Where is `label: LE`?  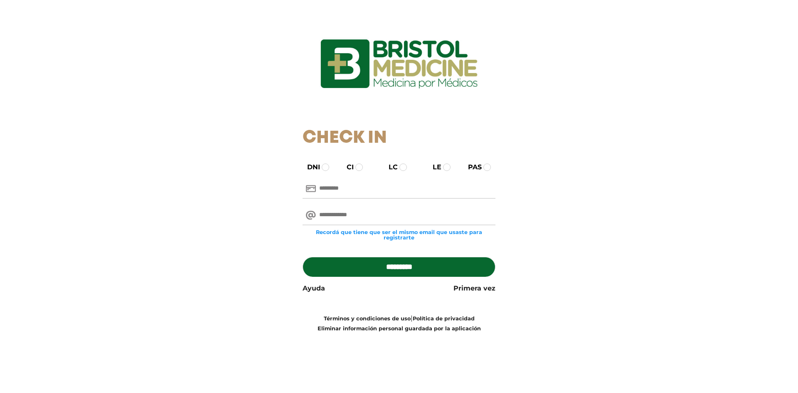
label: LE is located at coordinates (433, 167).